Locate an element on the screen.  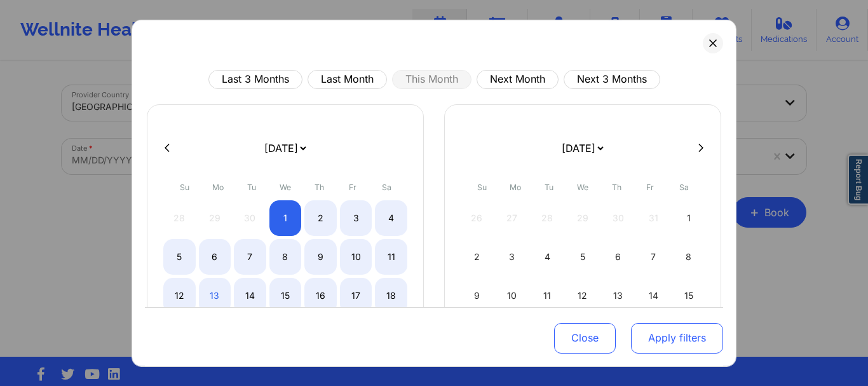
div: Sun Oct 05 2025 is located at coordinates (179, 256).